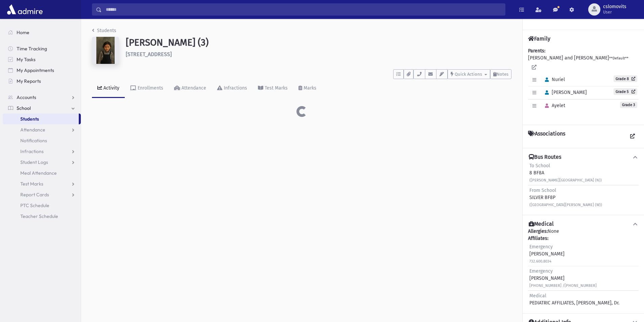  Describe the element at coordinates (34, 195) in the screenshot. I see `span: Report Cards` at that location.